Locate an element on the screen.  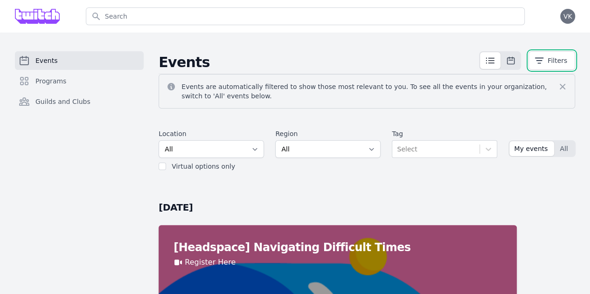
a: Register Here is located at coordinates (210, 263).